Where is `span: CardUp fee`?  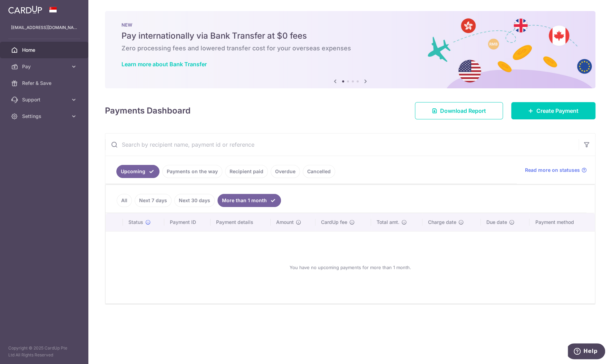 span: CardUp fee is located at coordinates (334, 222).